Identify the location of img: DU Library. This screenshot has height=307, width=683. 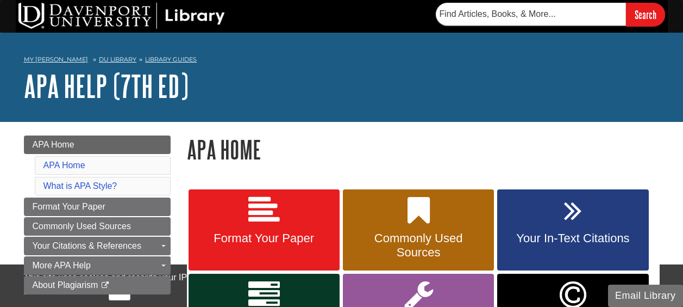
(122, 16).